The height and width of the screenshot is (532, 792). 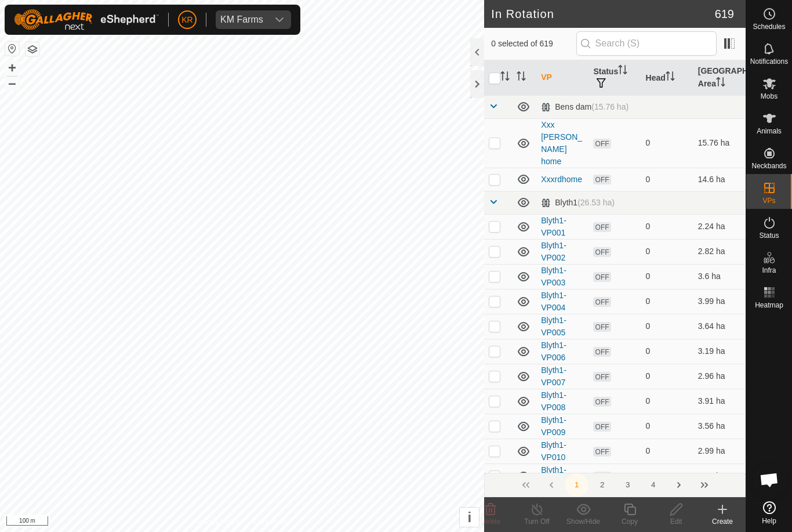 What do you see at coordinates (646, 43) in the screenshot?
I see `input: Search (S)` at bounding box center [646, 43].